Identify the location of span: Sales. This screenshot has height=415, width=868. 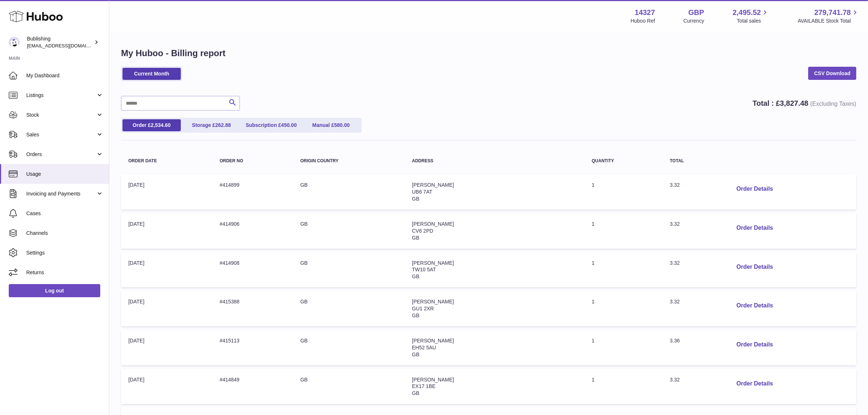
(61, 135).